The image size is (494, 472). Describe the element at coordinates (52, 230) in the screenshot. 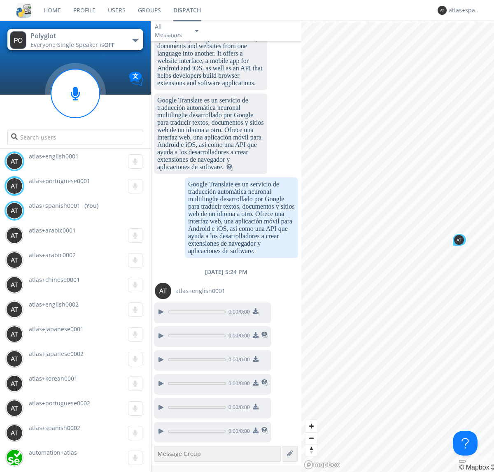

I see `span: atlas+arabic0001` at that location.